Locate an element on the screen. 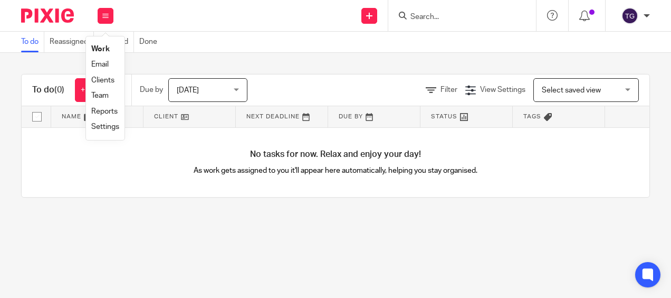 Image resolution: width=671 pixels, height=298 pixels. a: To do is located at coordinates (33, 42).